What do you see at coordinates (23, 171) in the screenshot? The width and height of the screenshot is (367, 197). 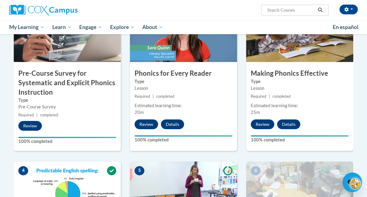 I see `span: 4` at bounding box center [23, 171].